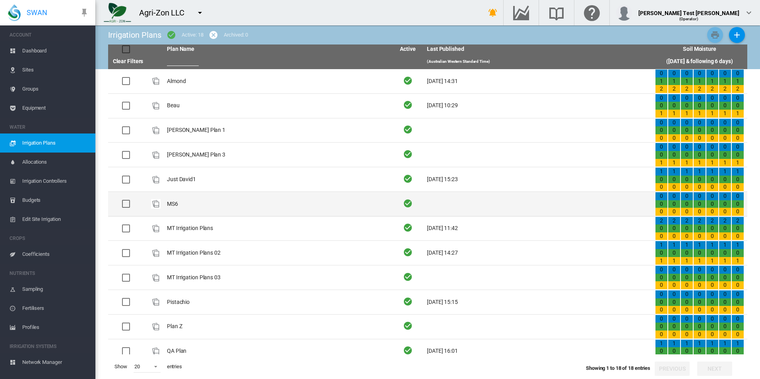  I want to click on span: Groups, so click(56, 89).